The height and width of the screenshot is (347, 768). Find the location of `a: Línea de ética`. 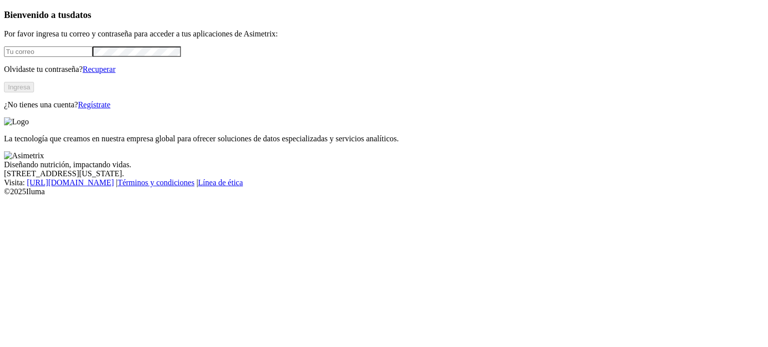

a: Línea de ética is located at coordinates (220, 182).